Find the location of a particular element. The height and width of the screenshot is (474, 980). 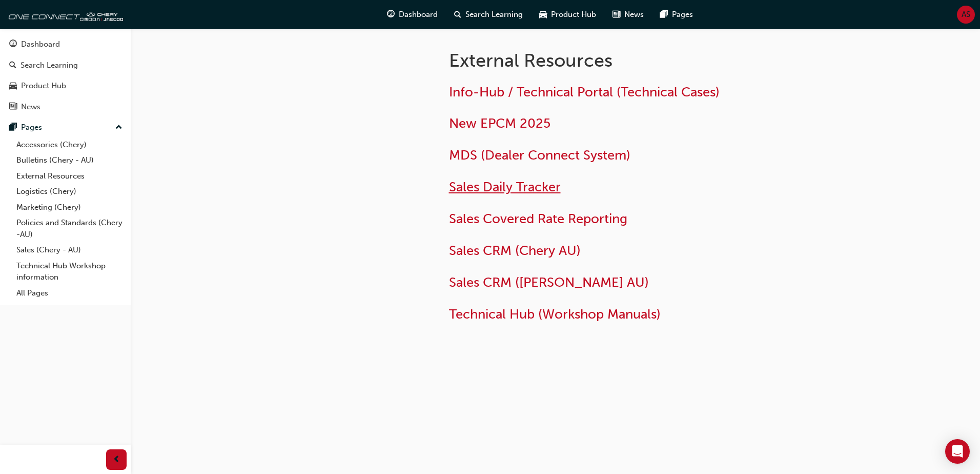

span: Dashboard is located at coordinates (418, 15).